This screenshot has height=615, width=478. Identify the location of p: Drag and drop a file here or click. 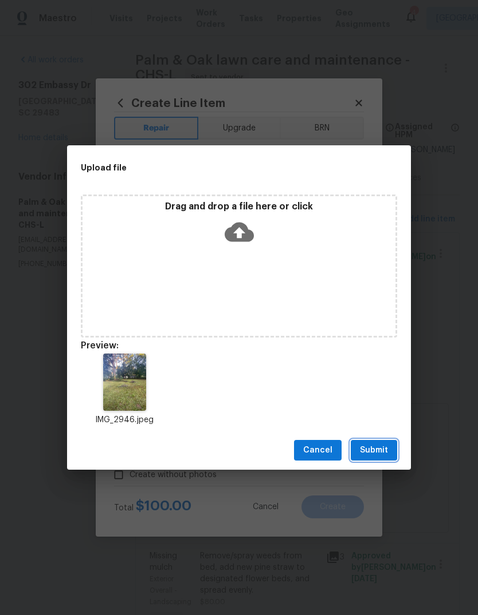
(239, 207).